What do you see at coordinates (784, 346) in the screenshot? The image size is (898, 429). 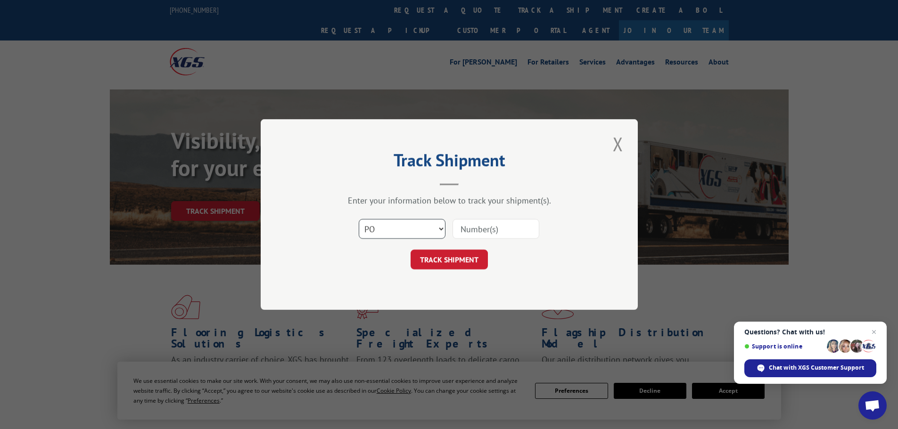 I see `span: Support is online` at bounding box center [784, 346].